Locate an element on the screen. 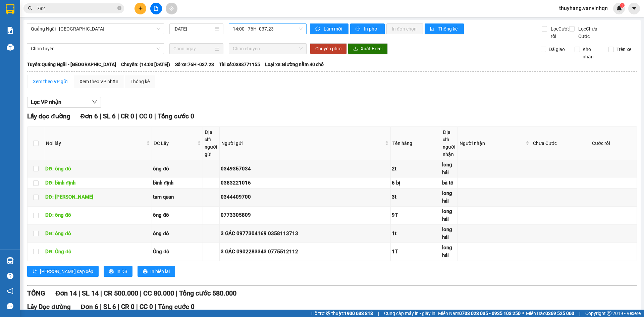 This screenshot has width=644, height=317. span: SL 14 is located at coordinates (90, 293).